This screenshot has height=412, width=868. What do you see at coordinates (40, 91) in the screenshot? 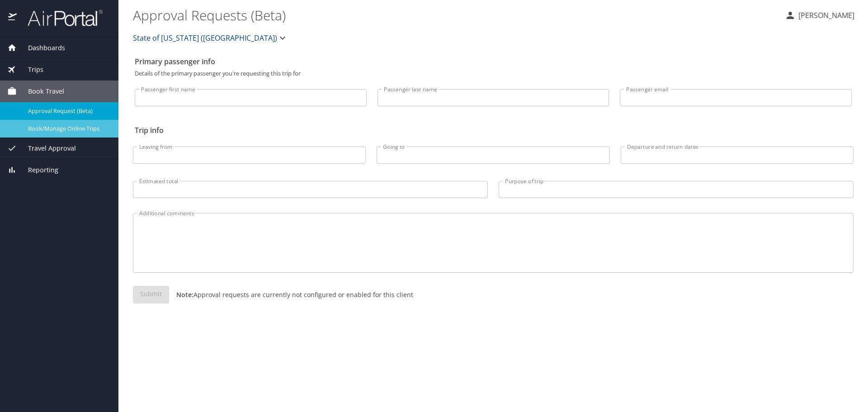
I see `span: Book Travel` at bounding box center [40, 91].